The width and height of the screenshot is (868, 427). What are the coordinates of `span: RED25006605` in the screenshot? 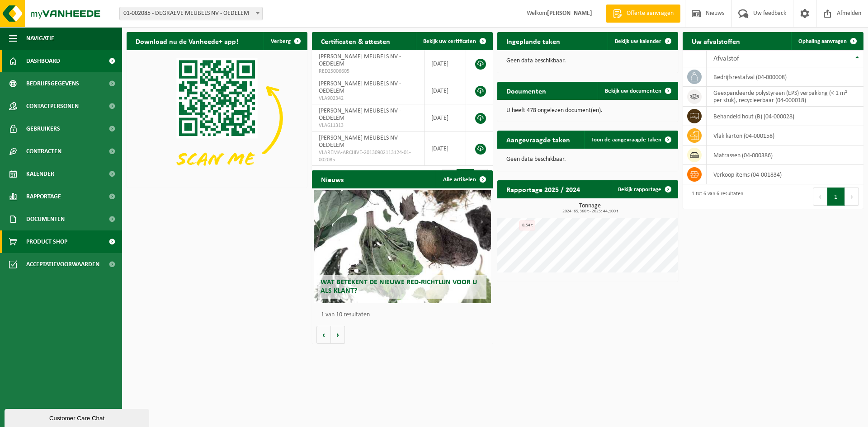 It's located at (368, 71).